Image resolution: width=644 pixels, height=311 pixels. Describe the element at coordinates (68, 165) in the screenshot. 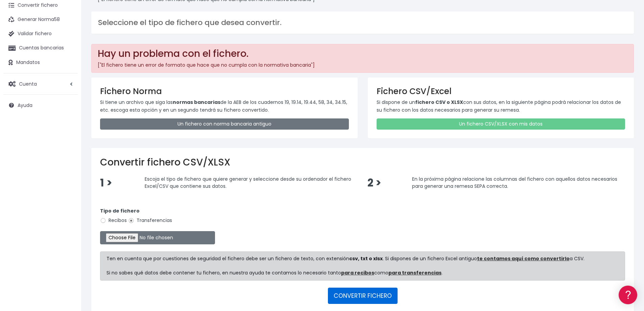

I see `div: Programadores` at that location.